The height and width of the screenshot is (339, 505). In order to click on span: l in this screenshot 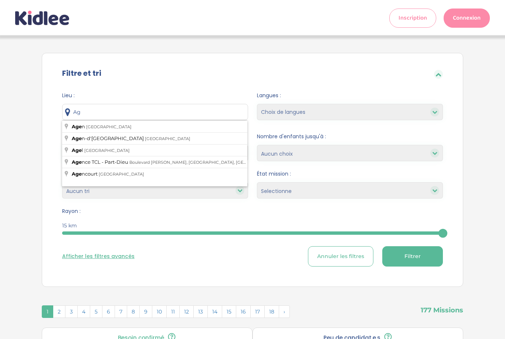, I will do `click(78, 150)`.